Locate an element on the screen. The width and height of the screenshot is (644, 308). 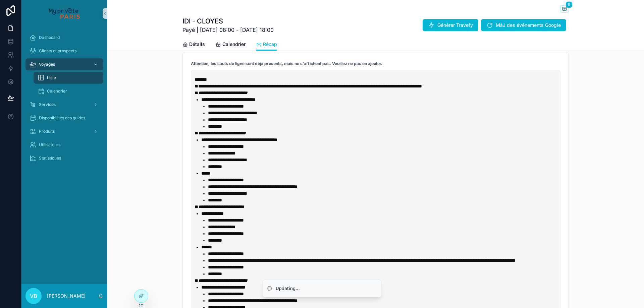
span: Services is located at coordinates (48, 104).